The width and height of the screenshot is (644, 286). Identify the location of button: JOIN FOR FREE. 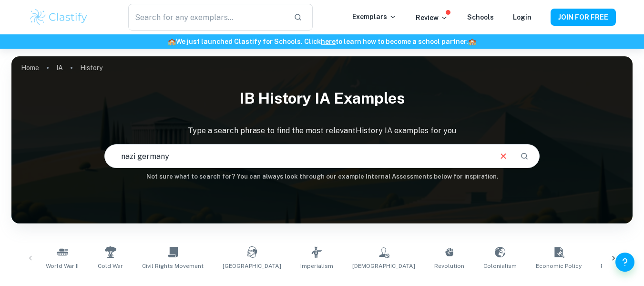
(583, 17).